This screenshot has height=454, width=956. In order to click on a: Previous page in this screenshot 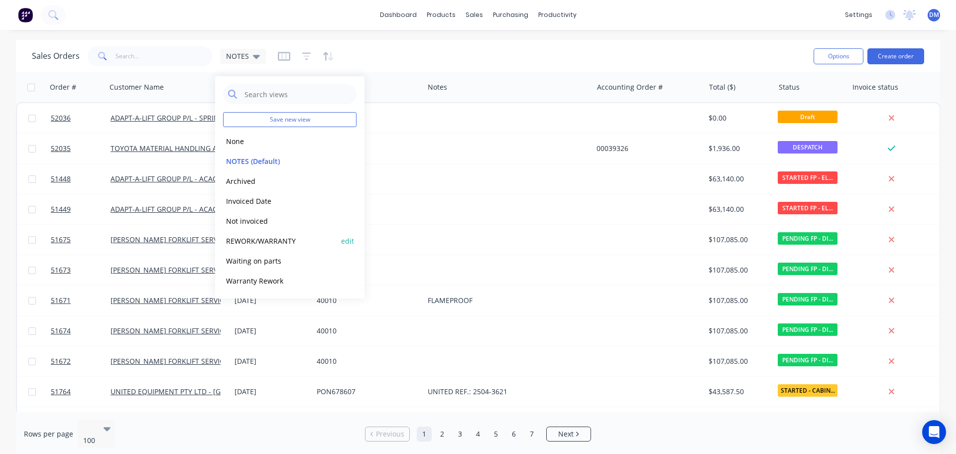, I will do `click(387, 434)`.